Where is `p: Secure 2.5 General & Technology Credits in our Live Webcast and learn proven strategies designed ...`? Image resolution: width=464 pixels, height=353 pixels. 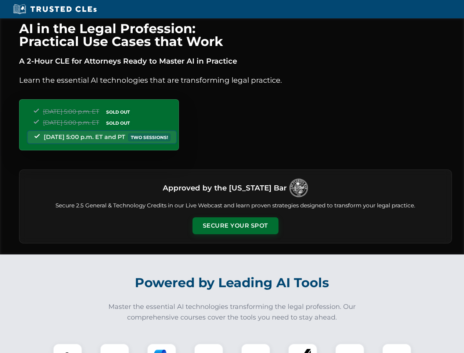 p: Secure 2.5 General & Technology Credits in our Live Webcast and learn proven strategies designed ... is located at coordinates (236, 206).